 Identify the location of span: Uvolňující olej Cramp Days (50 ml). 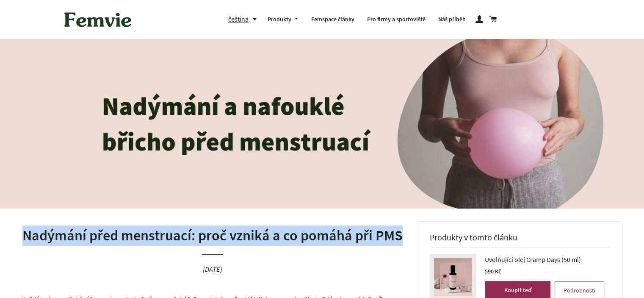
(532, 259).